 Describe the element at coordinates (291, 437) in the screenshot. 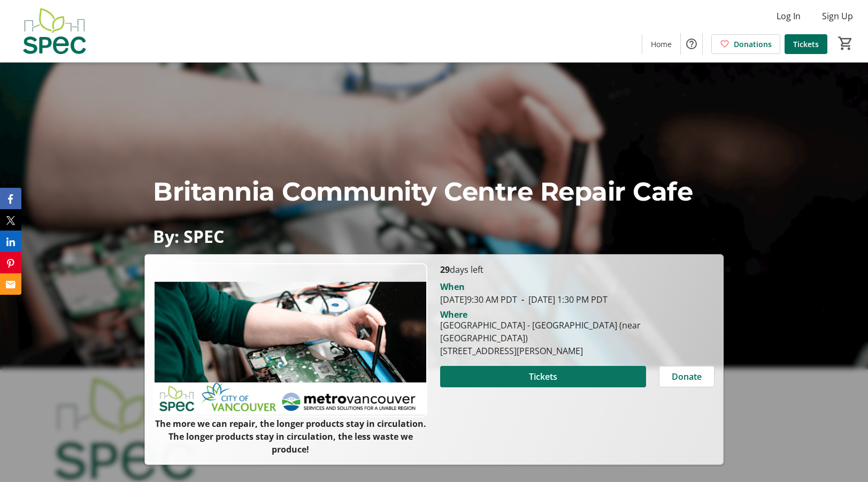

I see `strong: The more we can repair, the longer products stay in circulation. The longer products stay in circ...` at that location.